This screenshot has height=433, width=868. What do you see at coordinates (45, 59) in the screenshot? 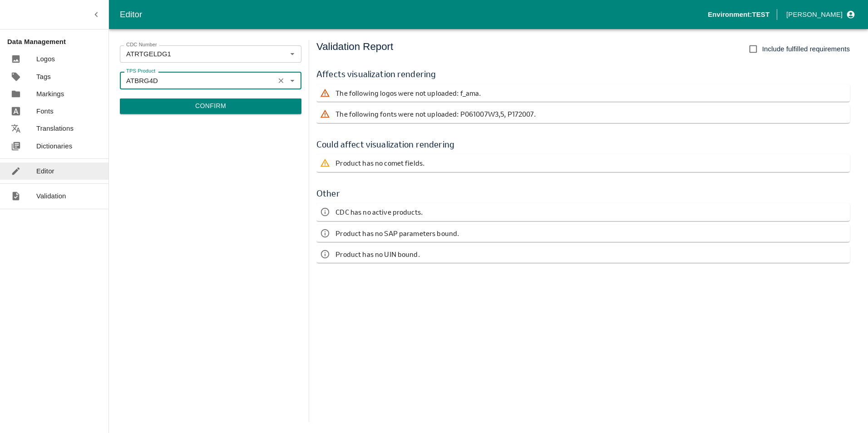
I see `p: Logos` at bounding box center [45, 59].